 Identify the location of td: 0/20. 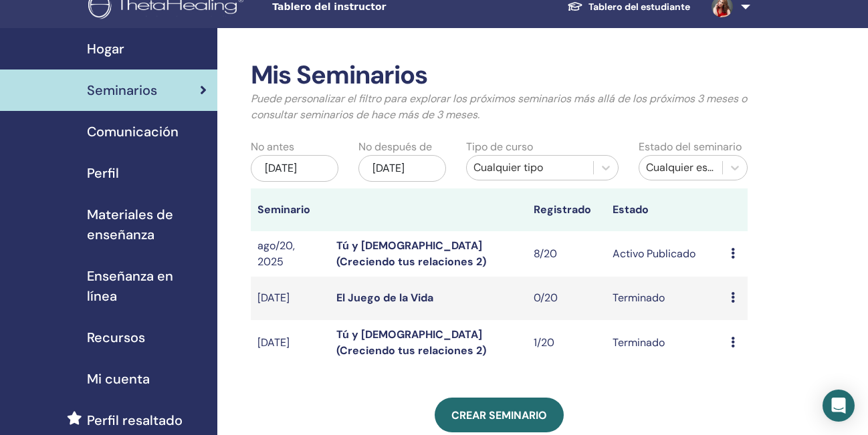
(567, 298).